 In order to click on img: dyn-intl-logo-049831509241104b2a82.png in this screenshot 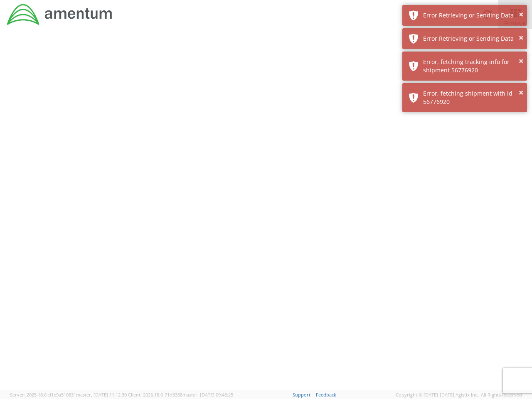, I will do `click(60, 15)`.